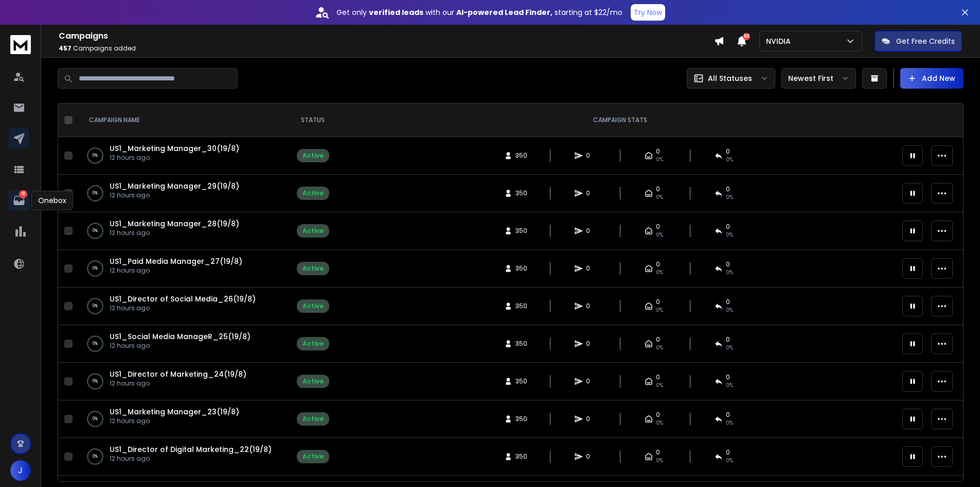 The height and width of the screenshot is (487, 980). What do you see at coordinates (179, 419) in the screenshot?
I see `td: 0%US1_Marketing Manager_23(19/8)12 hours ago` at bounding box center [179, 419].